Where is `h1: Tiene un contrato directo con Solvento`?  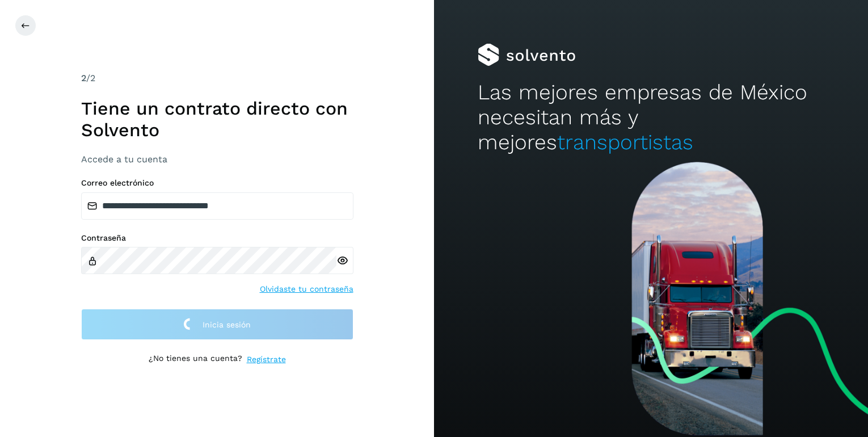
h1: Tiene un contrato directo con Solvento is located at coordinates (218, 119).